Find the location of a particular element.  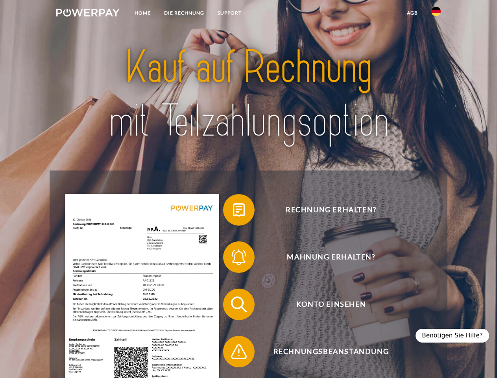

a: agb is located at coordinates (413, 13).